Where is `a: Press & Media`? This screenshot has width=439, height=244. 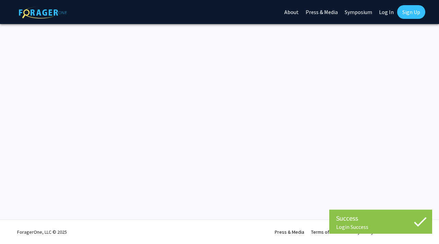
a: Press & Media is located at coordinates (290, 232).